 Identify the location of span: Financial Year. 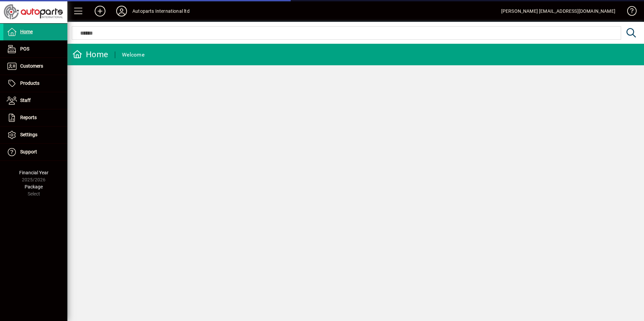
(33, 173).